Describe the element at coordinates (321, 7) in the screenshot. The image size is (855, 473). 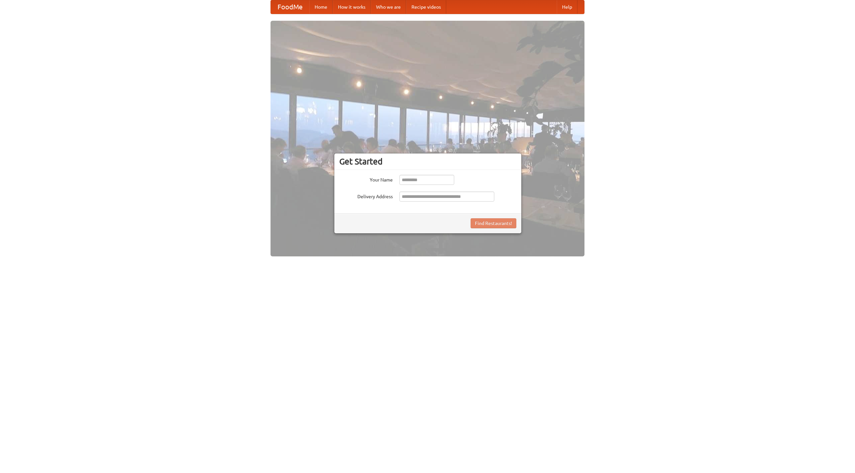
I see `a: Home` at that location.